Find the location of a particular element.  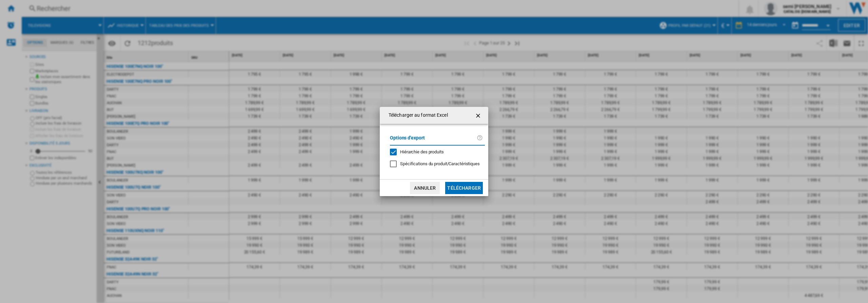

ng-md-icon: getI18NText('BUTTONS.CLOSE_DIALOG') is located at coordinates (479, 116).